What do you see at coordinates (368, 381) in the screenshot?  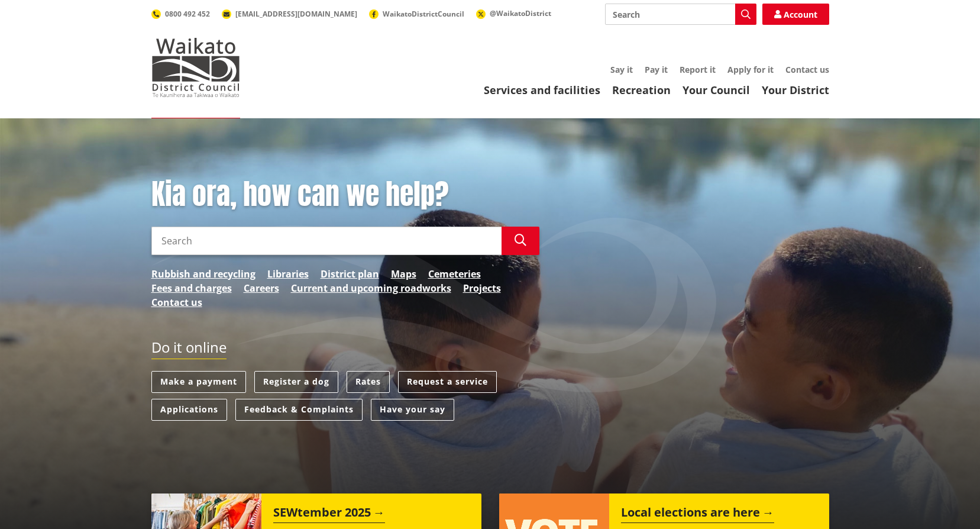 I see `a: Rates` at bounding box center [368, 381].